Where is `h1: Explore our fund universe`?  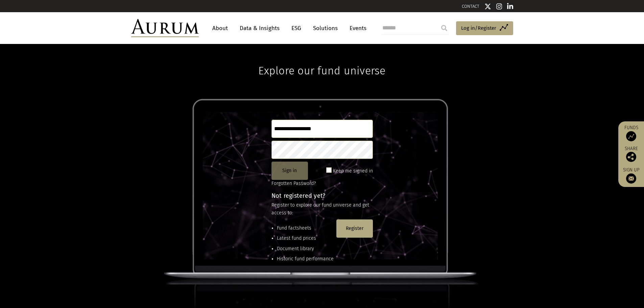
h1: Explore our fund universe is located at coordinates (322, 60).